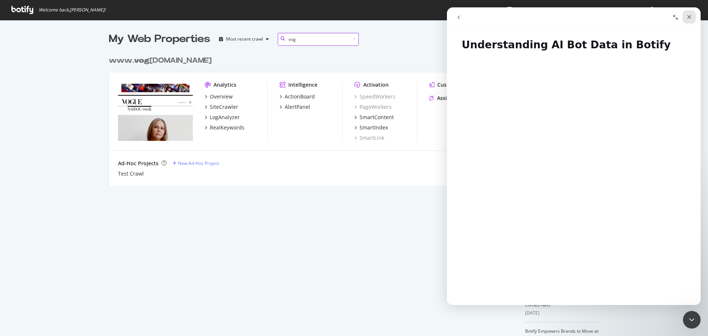  I want to click on a: SiteCrawler, so click(221, 107).